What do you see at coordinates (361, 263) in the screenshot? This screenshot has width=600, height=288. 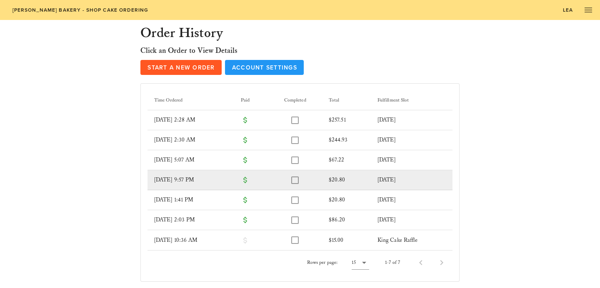 I see `div: 15Rows per page:` at bounding box center [361, 263].